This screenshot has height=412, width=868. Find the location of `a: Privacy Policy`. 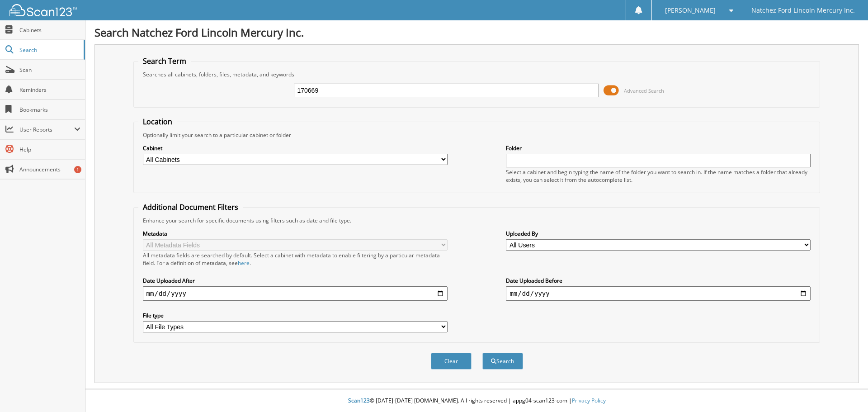

a: Privacy Policy is located at coordinates (589, 400).